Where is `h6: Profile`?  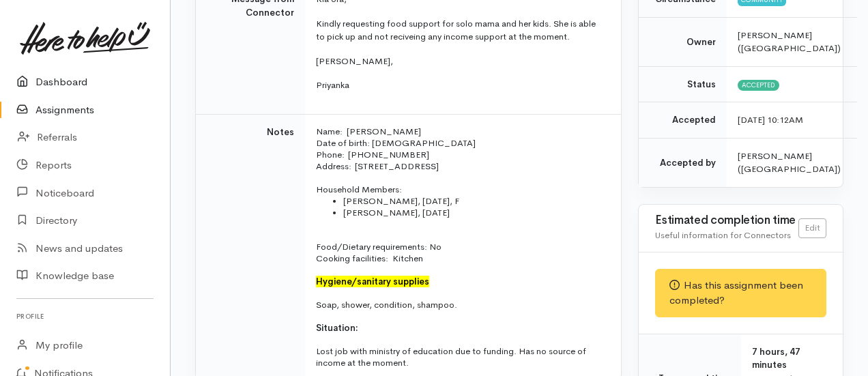 h6: Profile is located at coordinates (84, 316).